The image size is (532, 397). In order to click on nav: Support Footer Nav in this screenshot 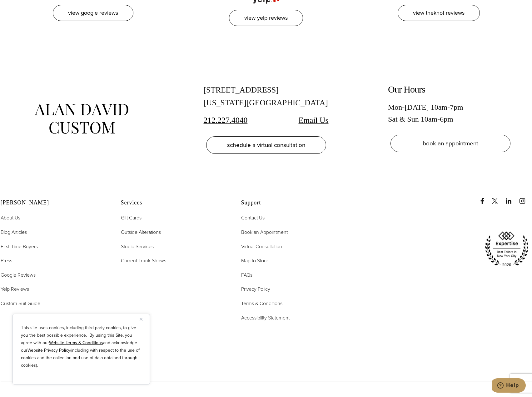, I will do `click(293, 268)`.